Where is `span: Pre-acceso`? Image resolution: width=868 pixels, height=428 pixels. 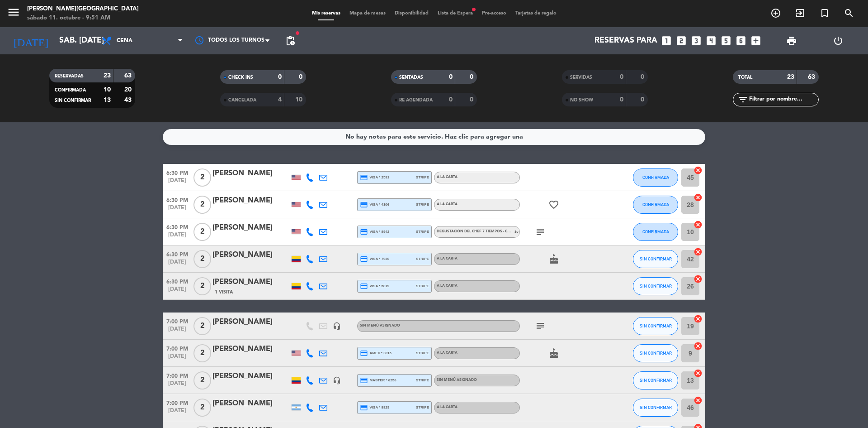
span: Pre-acceso is located at coordinates (494, 13).